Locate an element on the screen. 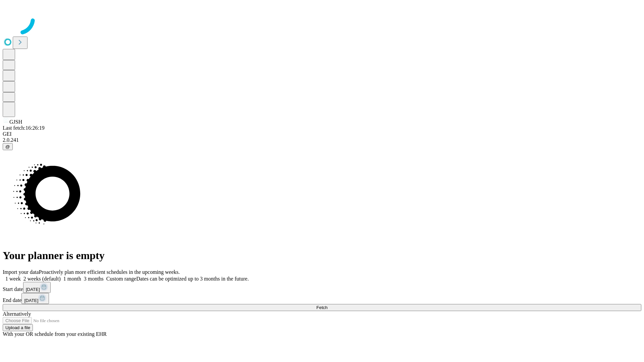  button: Upload a file is located at coordinates (18, 328).